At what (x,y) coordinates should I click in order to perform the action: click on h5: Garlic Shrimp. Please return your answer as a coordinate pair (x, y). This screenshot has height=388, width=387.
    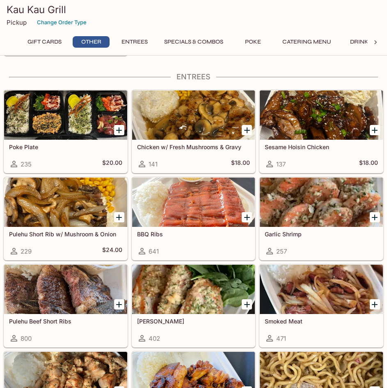
    Looking at the image, I should click on (322, 234).